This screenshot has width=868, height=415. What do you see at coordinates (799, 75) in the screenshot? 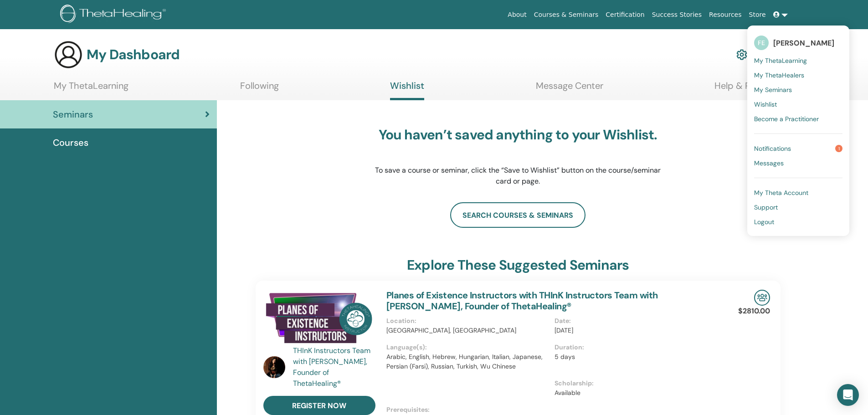
I see `a: My ThetaHealers` at bounding box center [799, 75].